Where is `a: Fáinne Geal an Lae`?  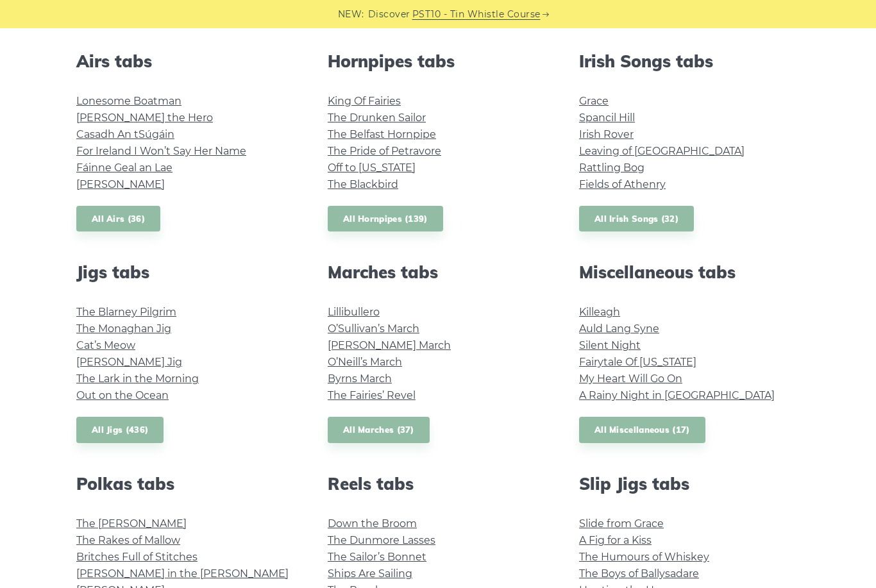 a: Fáinne Geal an Lae is located at coordinates (125, 167).